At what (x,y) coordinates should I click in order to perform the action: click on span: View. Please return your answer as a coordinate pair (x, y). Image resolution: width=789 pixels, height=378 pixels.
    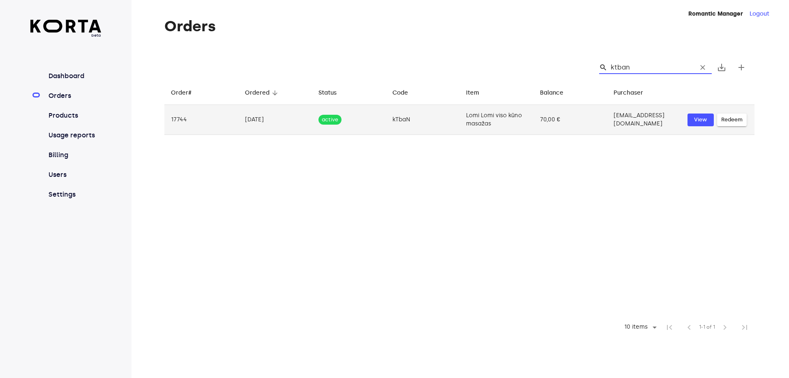
    Looking at the image, I should click on (700, 120).